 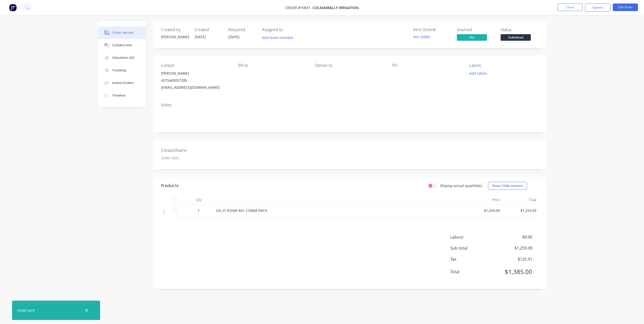 I want to click on button: Edit Order, so click(x=625, y=7).